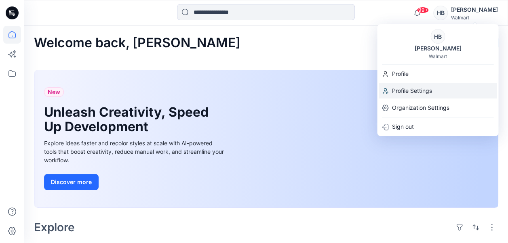  What do you see at coordinates (399, 74) in the screenshot?
I see `p: Profile` at bounding box center [399, 74].